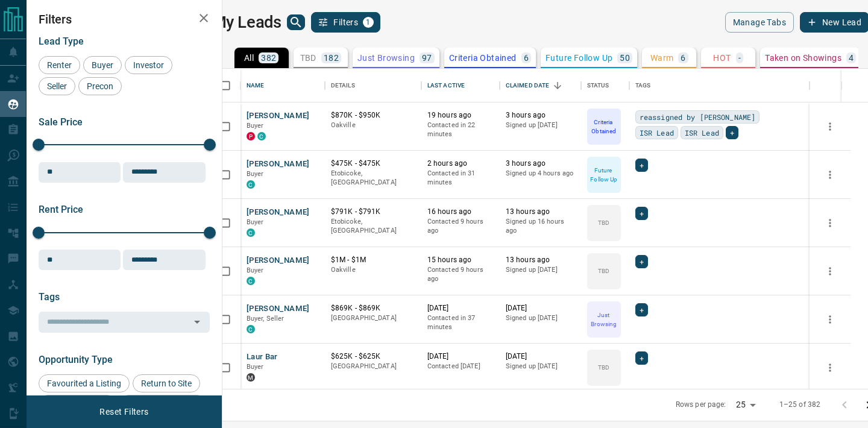 Image resolution: width=868 pixels, height=428 pixels. Describe the element at coordinates (124, 19) in the screenshot. I see `h2: Filters` at that location.